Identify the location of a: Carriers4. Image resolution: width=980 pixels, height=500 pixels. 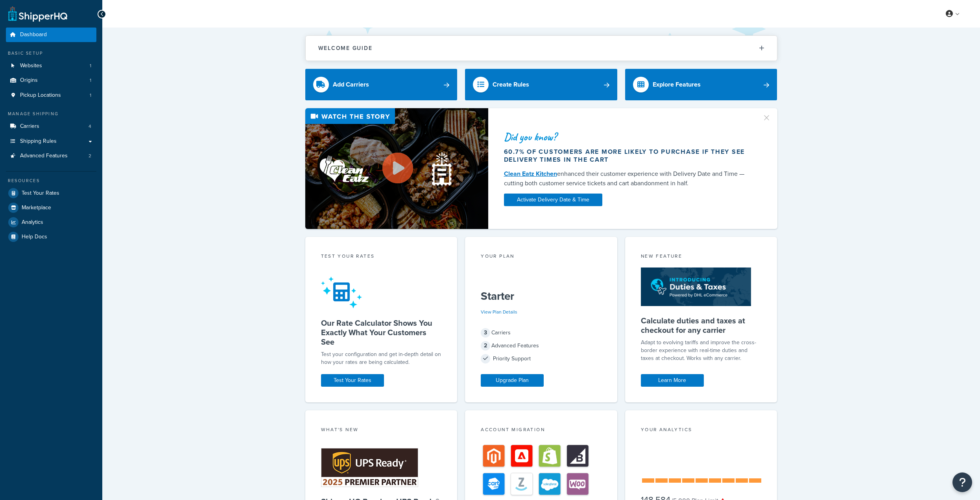
(51, 126).